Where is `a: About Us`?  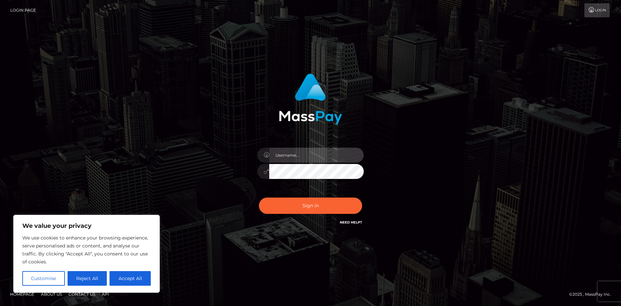
a: About Us is located at coordinates (51, 294).